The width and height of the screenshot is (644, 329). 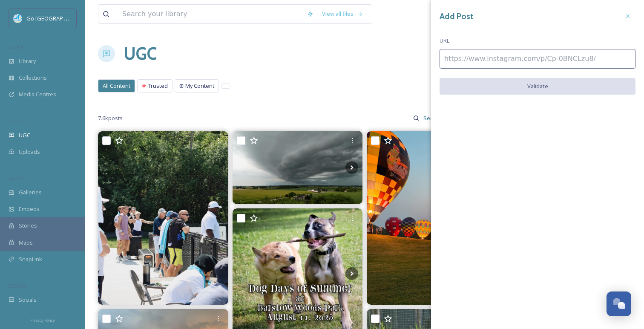 I want to click on a: View all files, so click(x=343, y=14).